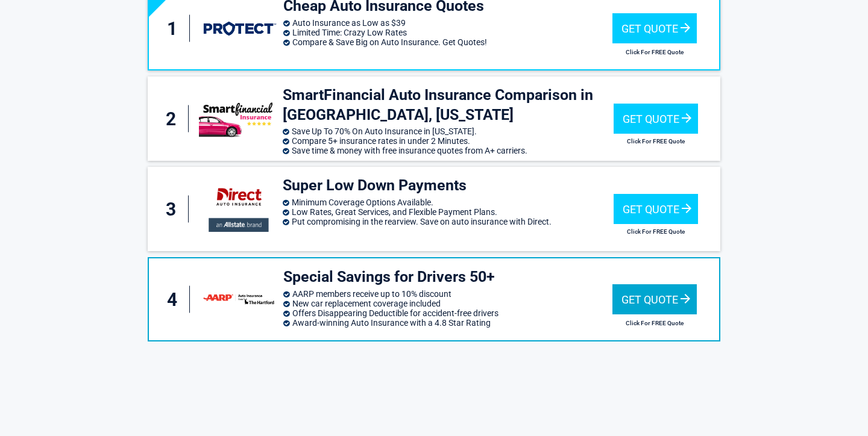 The width and height of the screenshot is (868, 436). Describe the element at coordinates (174, 209) in the screenshot. I see `div: 3` at that location.